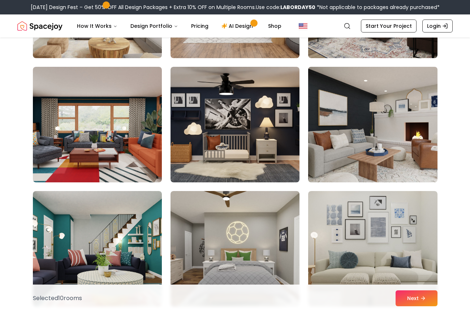 The height and width of the screenshot is (312, 470). What do you see at coordinates (437, 26) in the screenshot?
I see `a: Login` at bounding box center [437, 26].